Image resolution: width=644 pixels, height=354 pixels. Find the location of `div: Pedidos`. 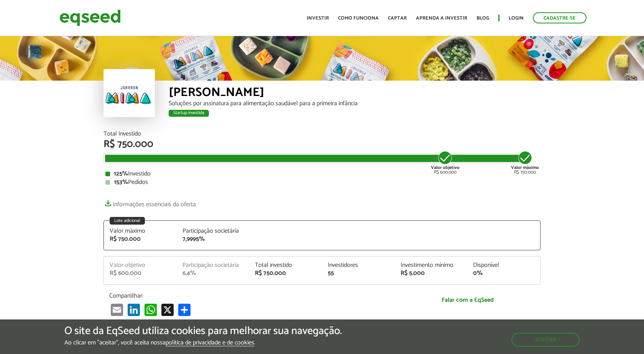

div: Pedidos is located at coordinates (322, 182).